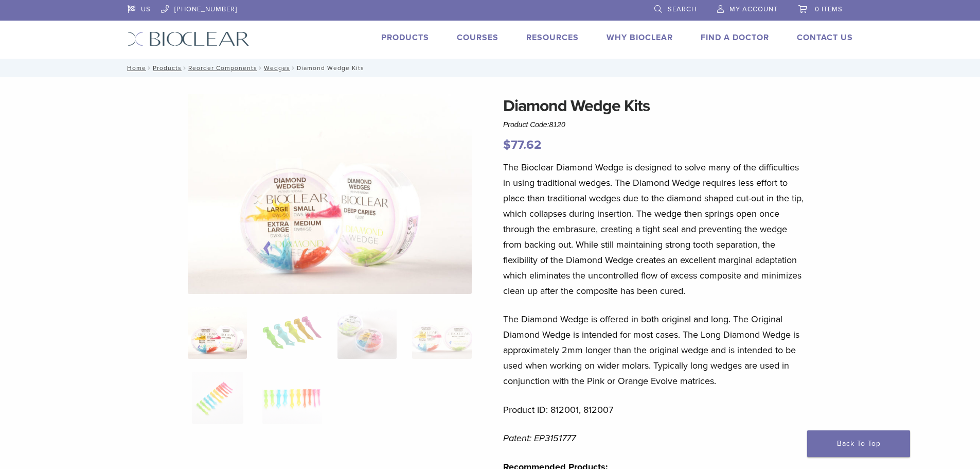 The width and height of the screenshot is (980, 469). Describe the element at coordinates (522, 144) in the screenshot. I see `bdi: 77.62` at that location.